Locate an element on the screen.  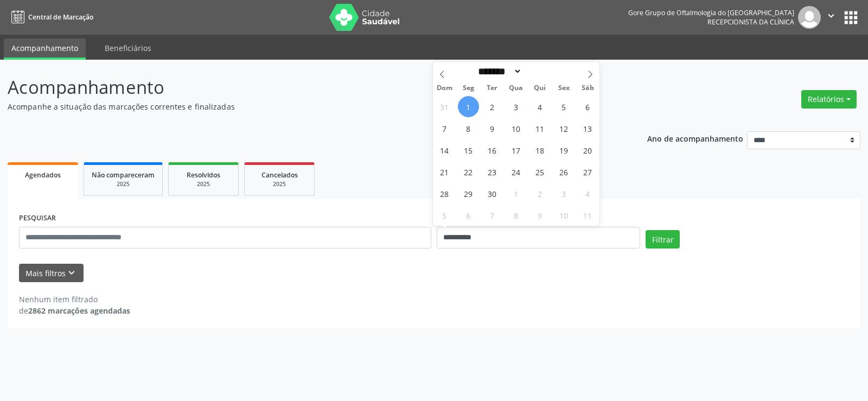
span: Setembro 17, 2025 is located at coordinates (515, 150).